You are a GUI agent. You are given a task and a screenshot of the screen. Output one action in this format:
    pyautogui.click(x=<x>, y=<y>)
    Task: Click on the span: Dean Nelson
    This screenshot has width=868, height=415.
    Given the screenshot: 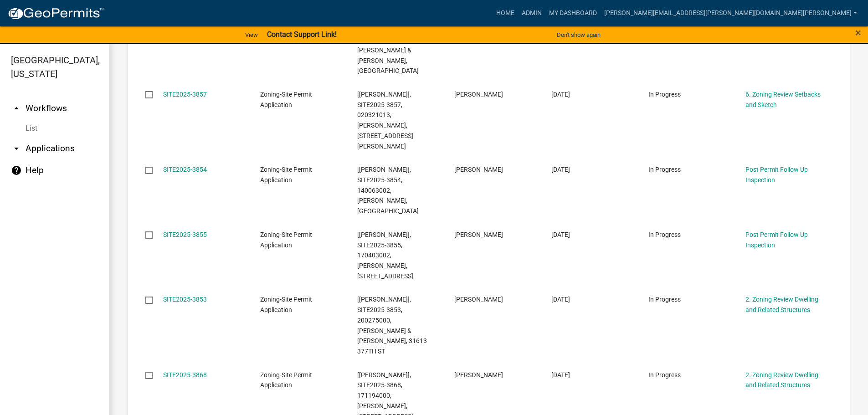 What is the action you would take?
    pyautogui.click(x=479, y=94)
    